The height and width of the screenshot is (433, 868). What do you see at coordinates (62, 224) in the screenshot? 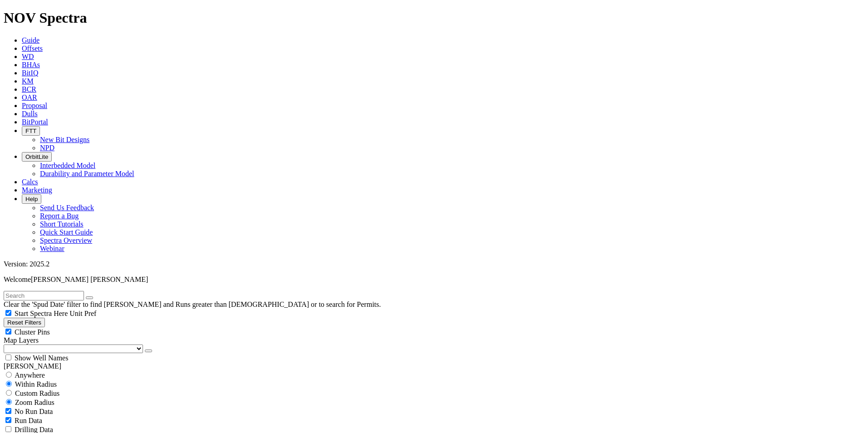
I see `a: Short Tutorials` at bounding box center [62, 224].